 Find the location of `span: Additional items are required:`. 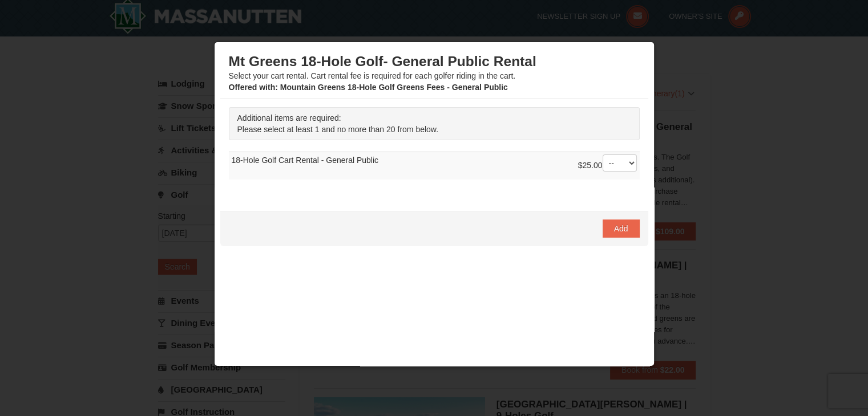

span: Additional items are required: is located at coordinates (289, 118).